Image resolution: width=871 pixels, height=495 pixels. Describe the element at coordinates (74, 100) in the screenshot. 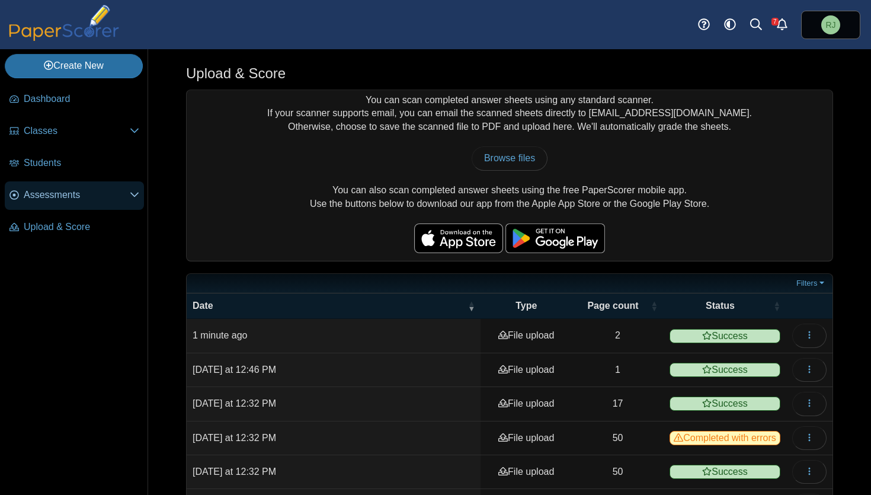

I see `a: Dashboard` at that location.